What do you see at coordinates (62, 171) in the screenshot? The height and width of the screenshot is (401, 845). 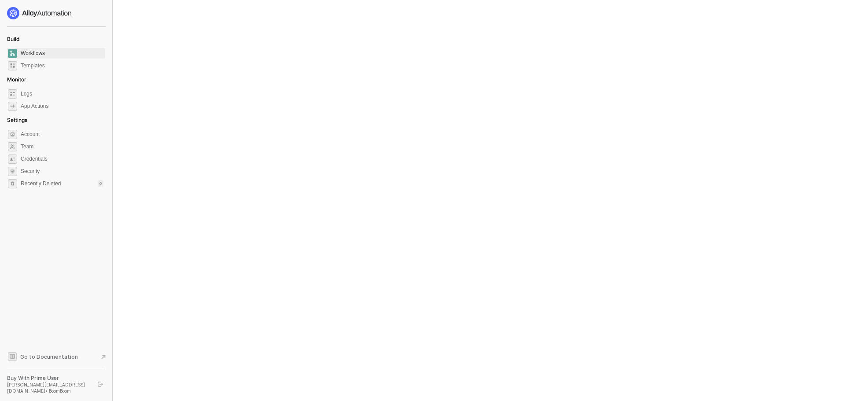 I see `span: Security` at bounding box center [62, 171].